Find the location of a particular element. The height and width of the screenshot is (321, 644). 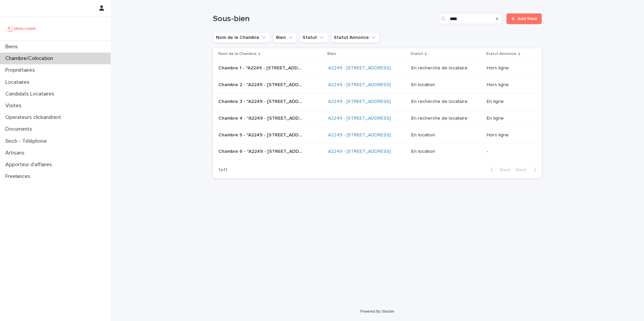

p: Documents is located at coordinates (20, 129).